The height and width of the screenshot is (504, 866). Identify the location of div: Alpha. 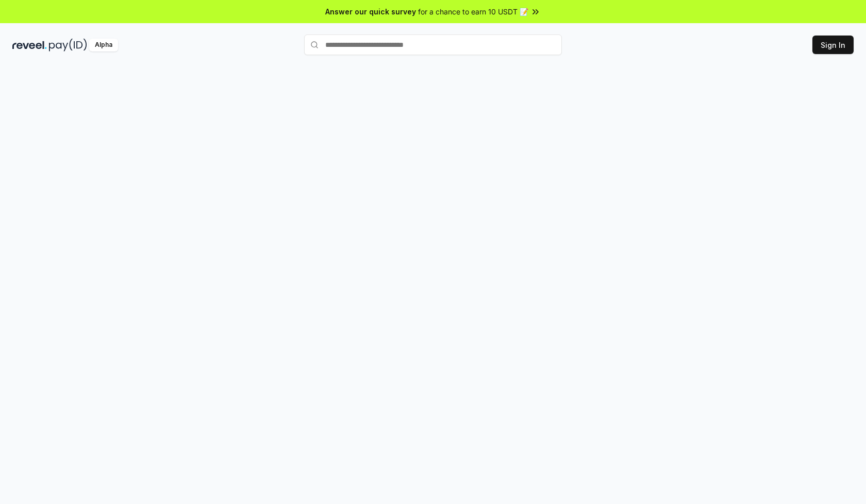
(104, 45).